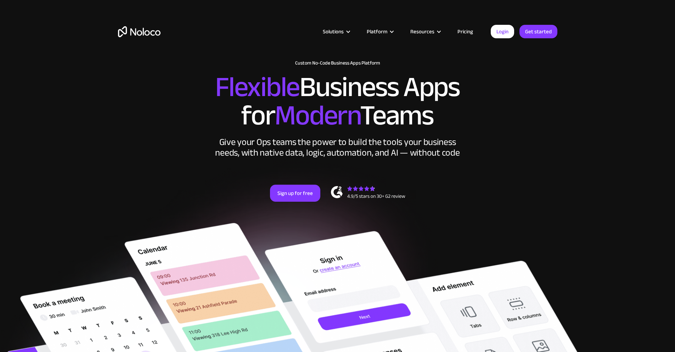 The image size is (675, 352). What do you see at coordinates (503, 32) in the screenshot?
I see `a: Login` at bounding box center [503, 32].